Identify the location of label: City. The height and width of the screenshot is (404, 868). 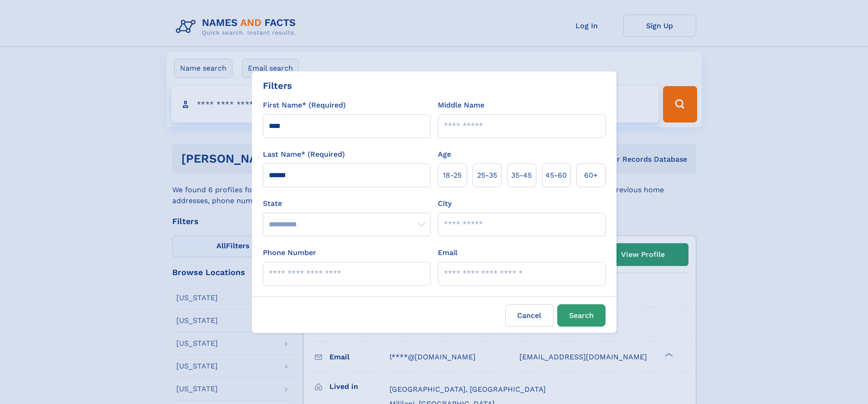
(445, 203).